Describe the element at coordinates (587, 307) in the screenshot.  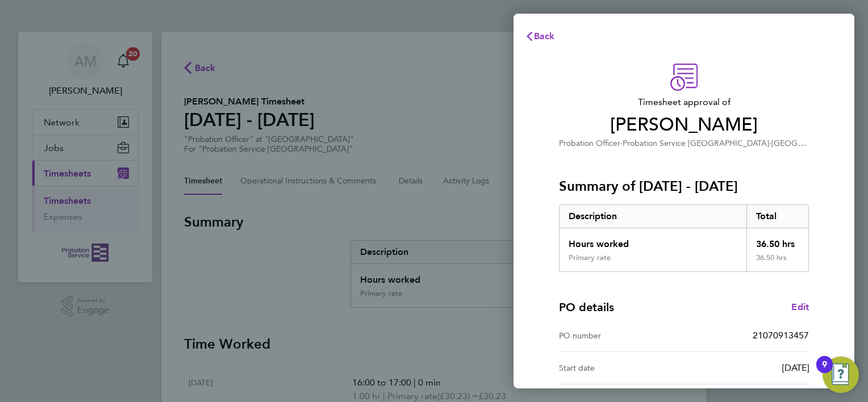
I see `h4: PO details` at that location.